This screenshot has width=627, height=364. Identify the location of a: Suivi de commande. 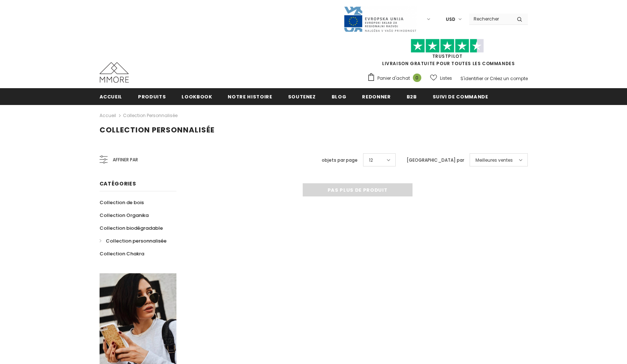
(460, 96).